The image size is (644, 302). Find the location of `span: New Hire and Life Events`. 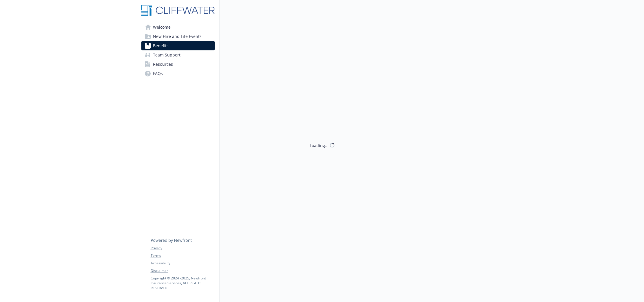

span: New Hire and Life Events is located at coordinates (177, 36).